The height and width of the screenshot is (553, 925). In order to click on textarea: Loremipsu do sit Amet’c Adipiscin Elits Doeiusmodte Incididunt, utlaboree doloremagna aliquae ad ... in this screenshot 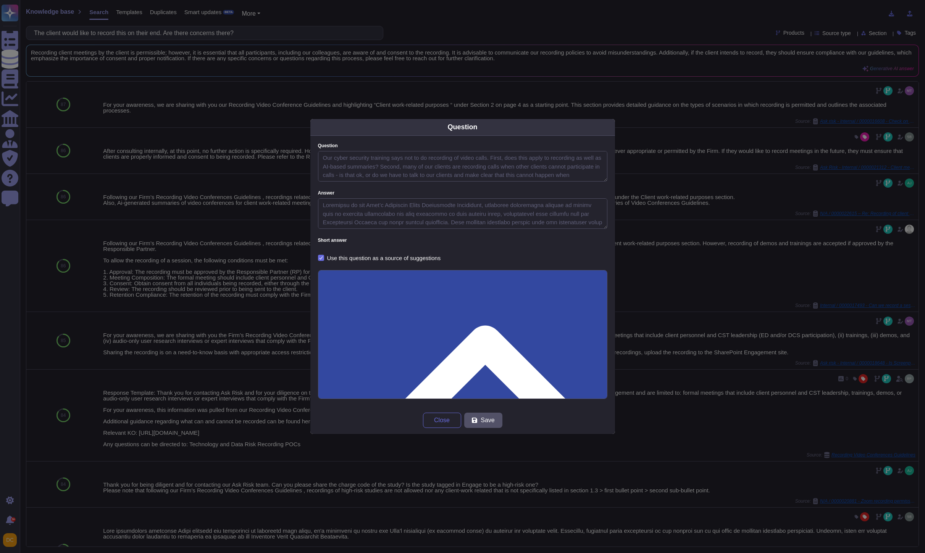, I will do `click(463, 214)`.